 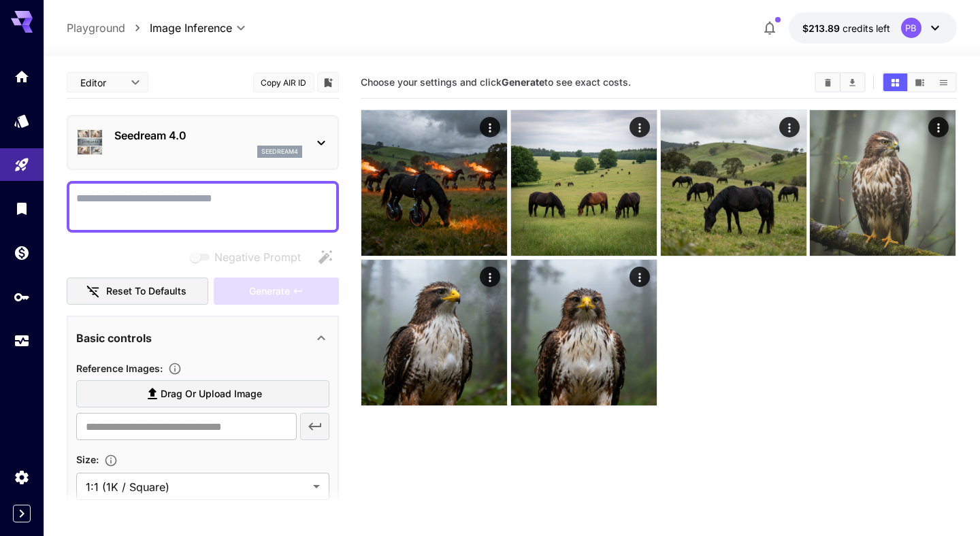 I want to click on button: Reset to defaults, so click(x=137, y=292).